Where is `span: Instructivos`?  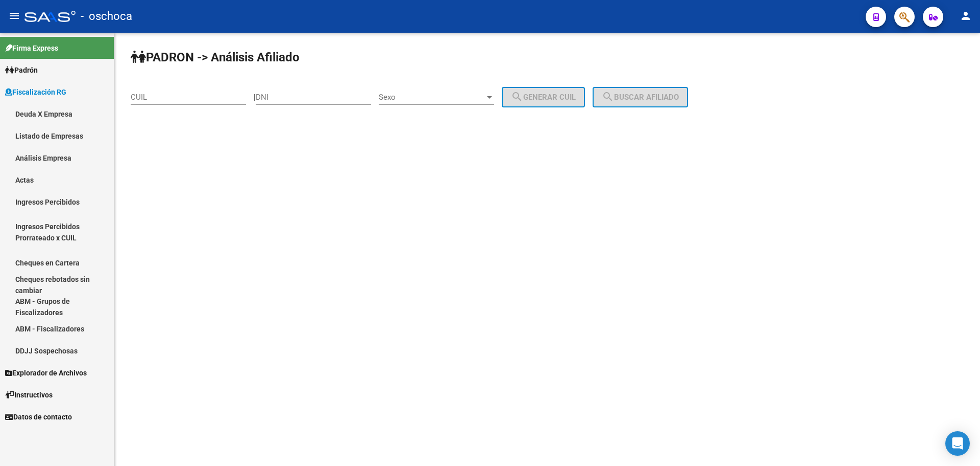
span: Instructivos is located at coordinates (28, 395).